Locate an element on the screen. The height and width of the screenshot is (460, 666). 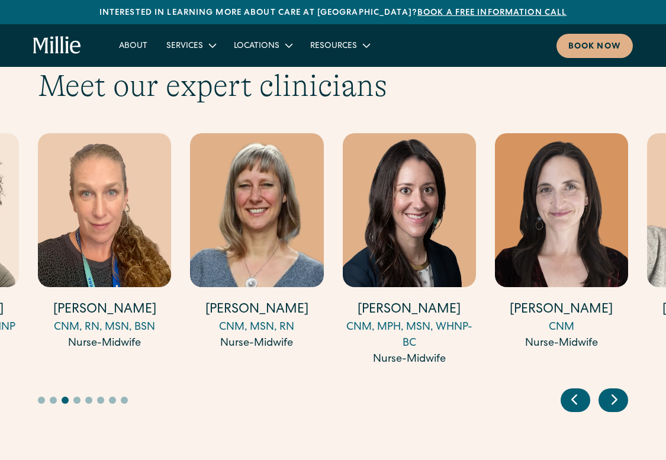
a: home is located at coordinates (57, 45).